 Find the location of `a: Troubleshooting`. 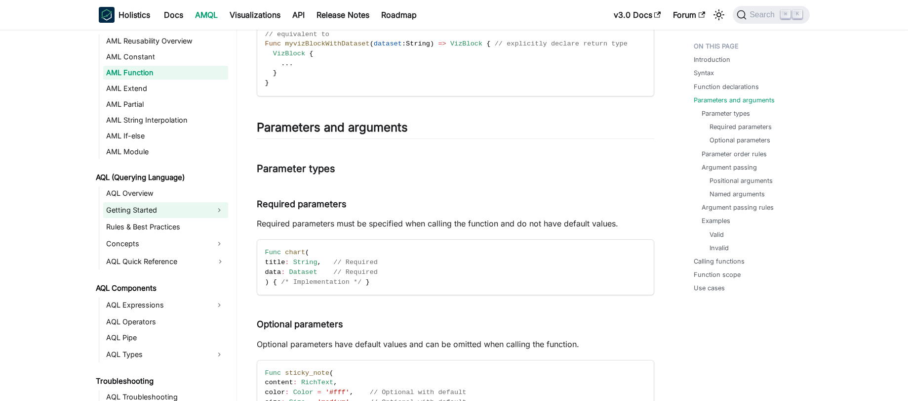

a: Troubleshooting is located at coordinates (161, 381).